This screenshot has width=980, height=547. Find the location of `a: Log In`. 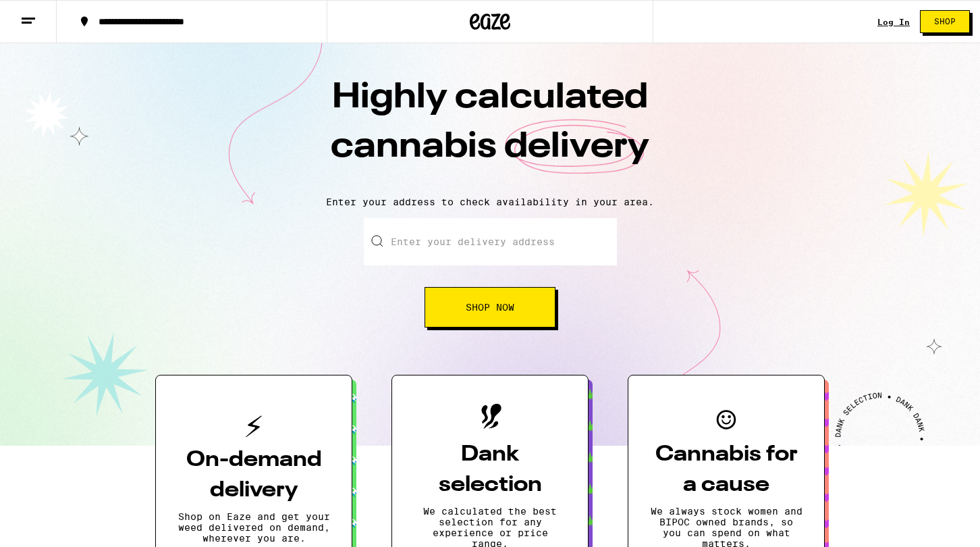

a: Log In is located at coordinates (893, 22).